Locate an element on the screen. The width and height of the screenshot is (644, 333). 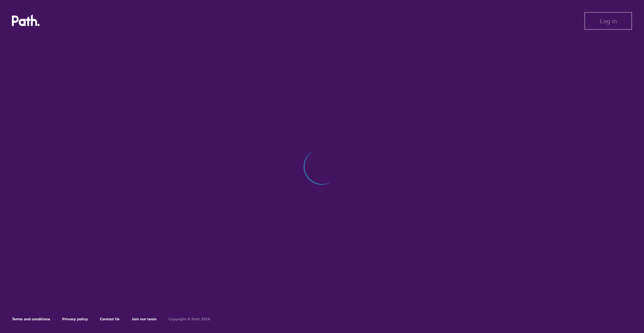
button: Log in is located at coordinates (608, 21).